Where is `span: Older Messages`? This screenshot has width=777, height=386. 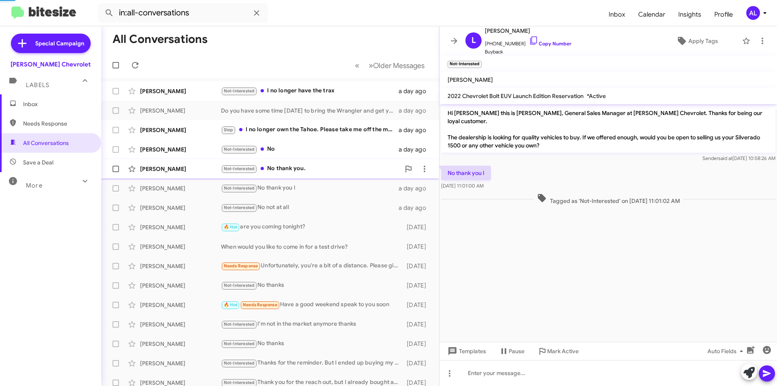
span: Older Messages is located at coordinates (399, 66).